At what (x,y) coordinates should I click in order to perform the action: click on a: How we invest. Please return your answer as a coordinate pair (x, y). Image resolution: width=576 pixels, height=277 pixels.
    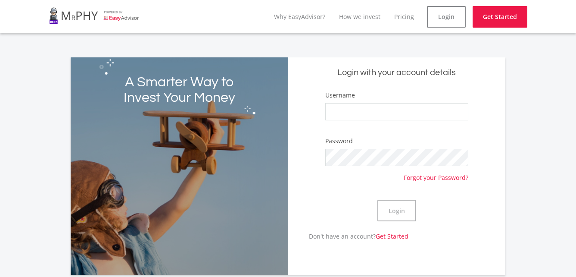
    Looking at the image, I should click on (360, 16).